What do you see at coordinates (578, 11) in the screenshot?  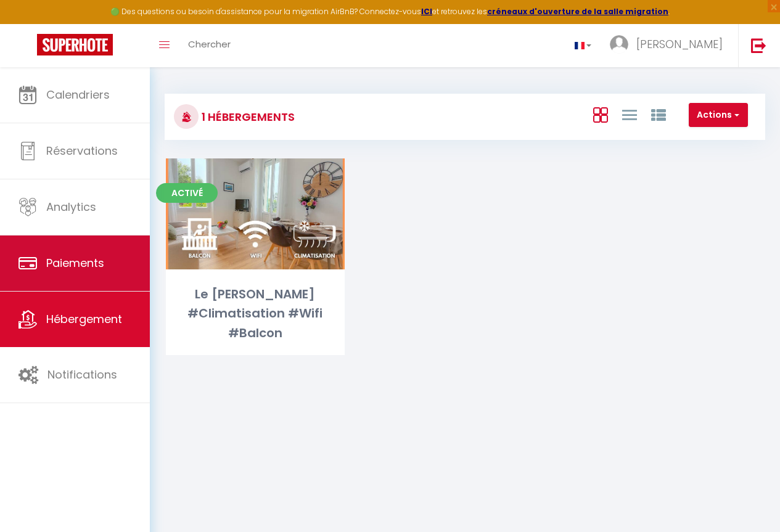 I see `strong: créneaux d'ouverture de la salle migration` at bounding box center [578, 11].